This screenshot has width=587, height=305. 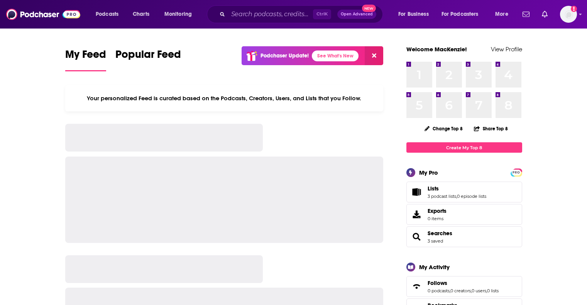 I want to click on a: PRO, so click(x=517, y=172).